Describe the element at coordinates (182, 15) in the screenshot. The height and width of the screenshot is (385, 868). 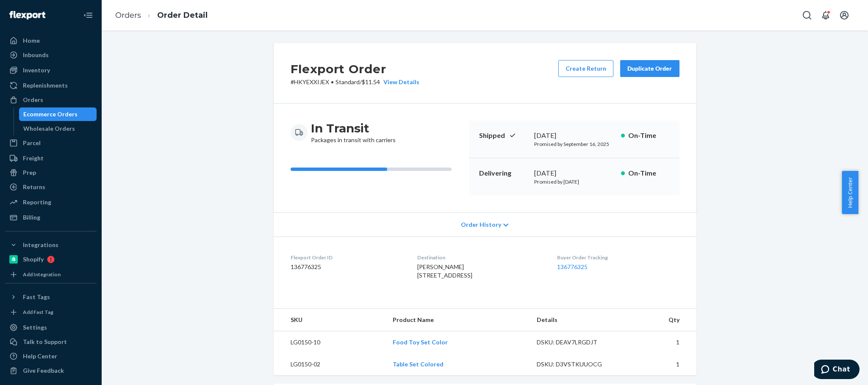
I see `a: Order Detail` at that location.